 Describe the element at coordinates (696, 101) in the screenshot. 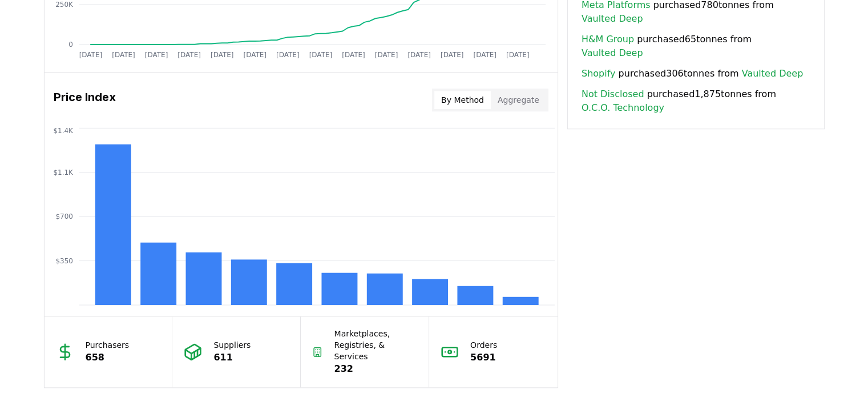

I see `span: purchased 1,875 tonnes from` at that location.